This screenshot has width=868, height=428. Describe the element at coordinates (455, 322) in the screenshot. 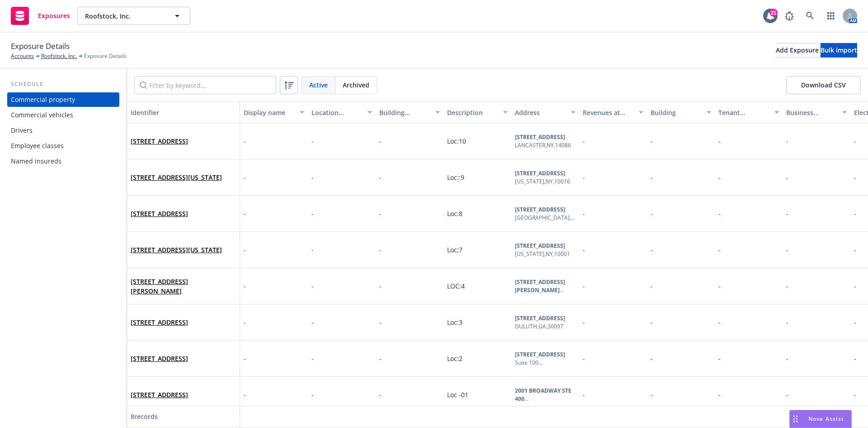

I see `span: Loc:3` at that location.